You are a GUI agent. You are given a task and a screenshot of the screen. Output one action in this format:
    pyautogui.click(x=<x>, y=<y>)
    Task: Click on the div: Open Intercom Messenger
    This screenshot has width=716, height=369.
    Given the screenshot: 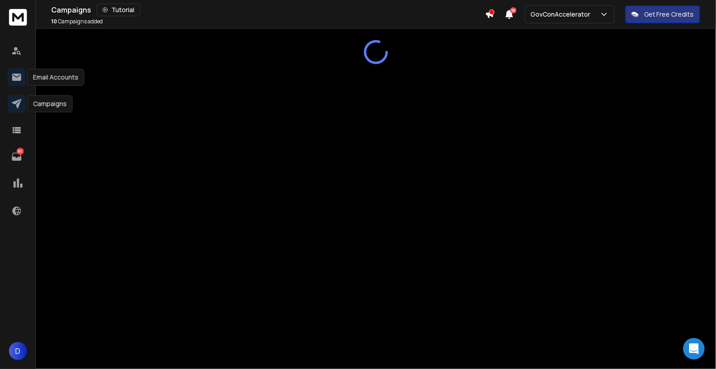 What is the action you would take?
    pyautogui.click(x=694, y=349)
    